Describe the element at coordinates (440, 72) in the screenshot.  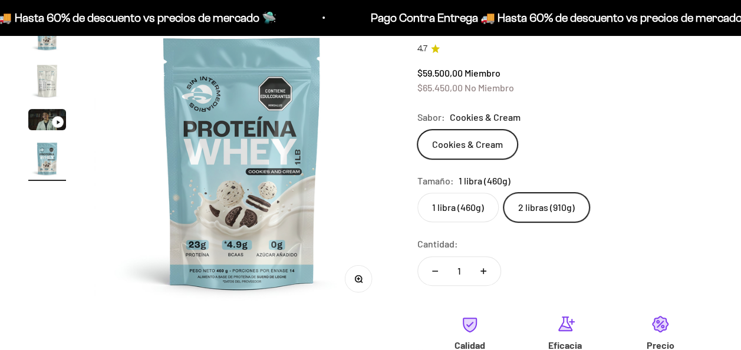
I see `span: $59.500,00` at that location.